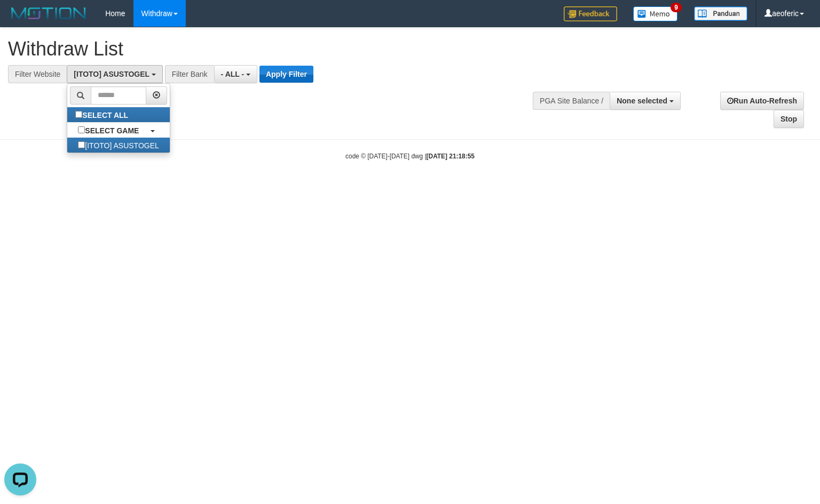 The height and width of the screenshot is (504, 820). What do you see at coordinates (656, 14) in the screenshot?
I see `img: Button%20Memo.svg` at bounding box center [656, 14].